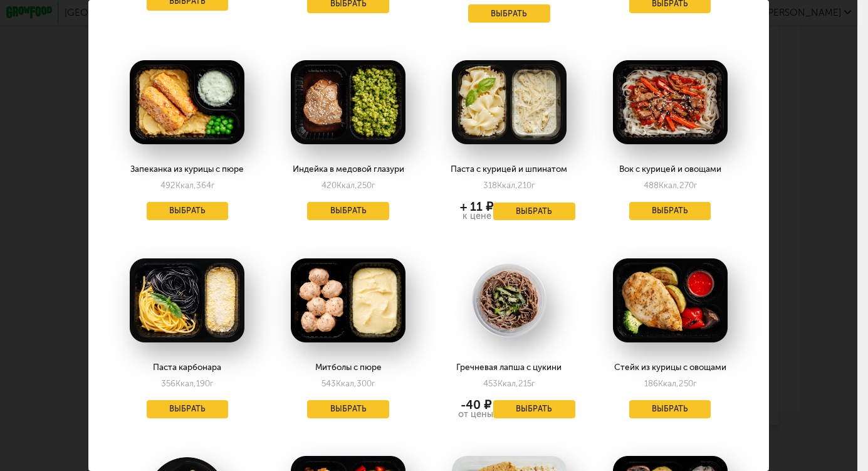 The height and width of the screenshot is (471, 868). I want to click on div: 420 250, so click(348, 185).